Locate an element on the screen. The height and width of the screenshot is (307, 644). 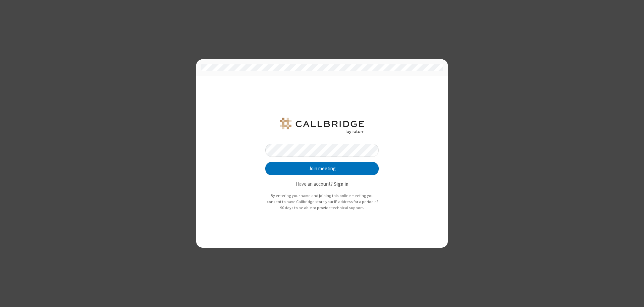
button: Join meeting is located at coordinates (322, 168).